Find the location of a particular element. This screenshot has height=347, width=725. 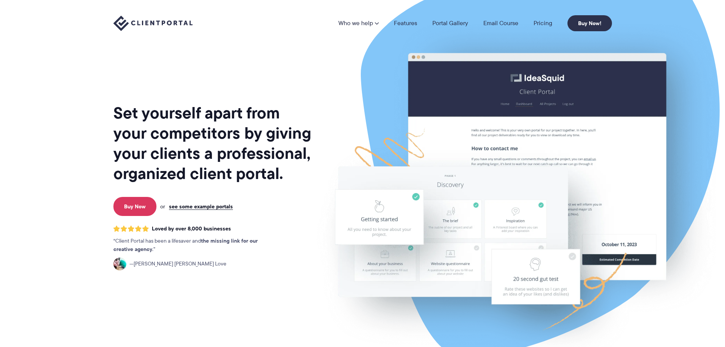

a: Pricing is located at coordinates (543, 23).